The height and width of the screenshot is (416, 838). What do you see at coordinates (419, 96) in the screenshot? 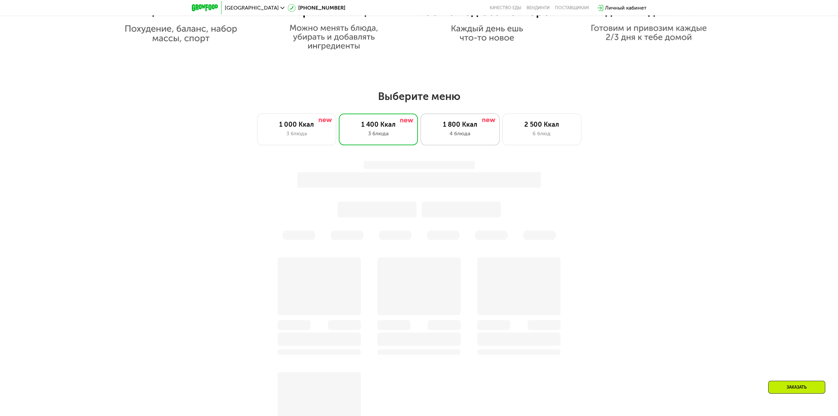
I see `h2: Выберите меню` at bounding box center [419, 96].